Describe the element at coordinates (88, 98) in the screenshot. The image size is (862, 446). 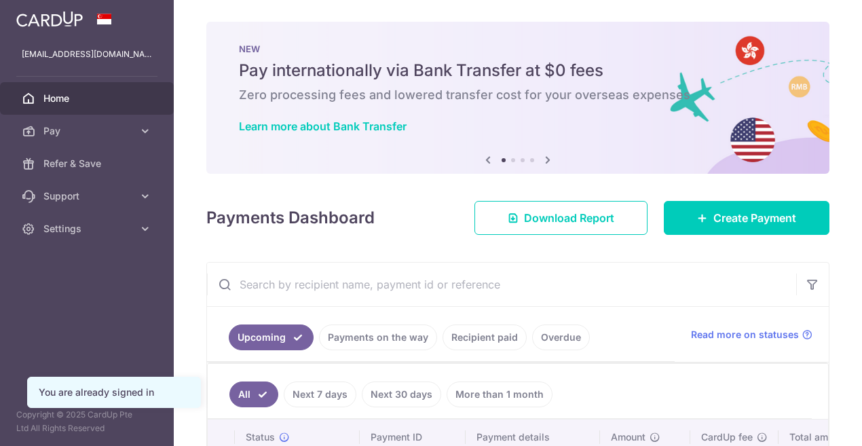
I see `span: Home` at that location.